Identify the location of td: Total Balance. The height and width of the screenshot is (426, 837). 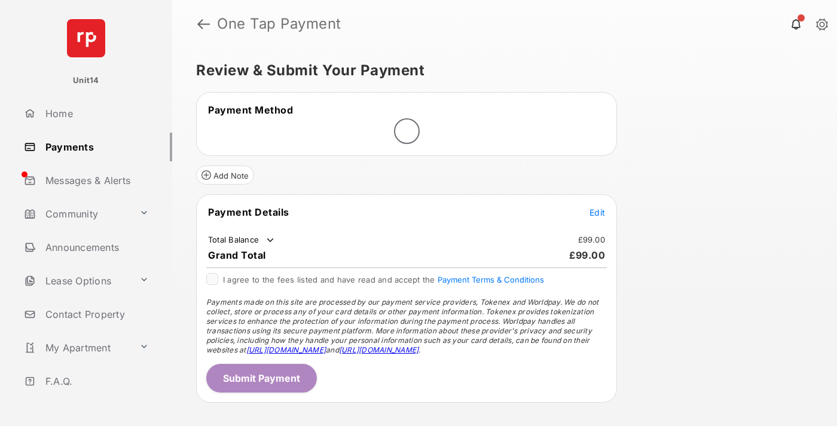
(241, 240).